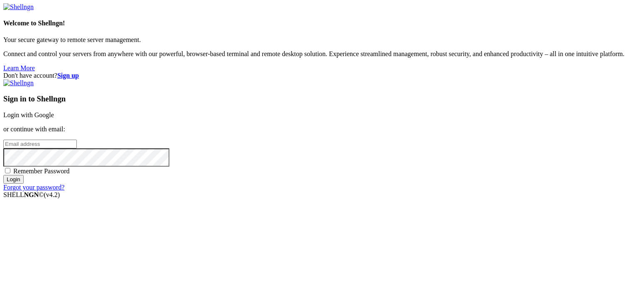 The height and width of the screenshot is (298, 644). Describe the element at coordinates (322, 23) in the screenshot. I see `h4: Welcome to Shellngn!` at that location.